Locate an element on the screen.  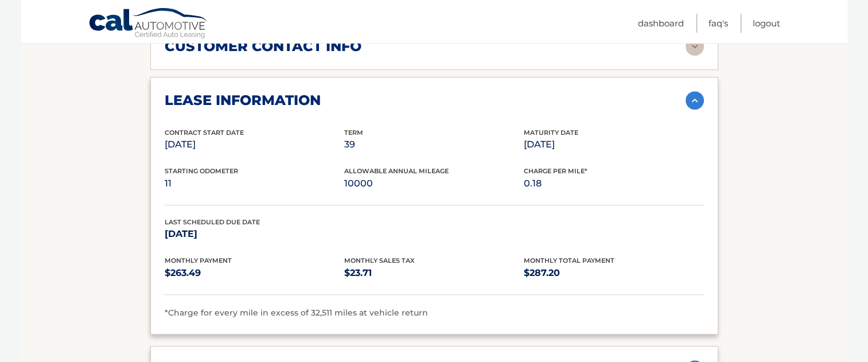
a: FAQ's is located at coordinates (718, 23).